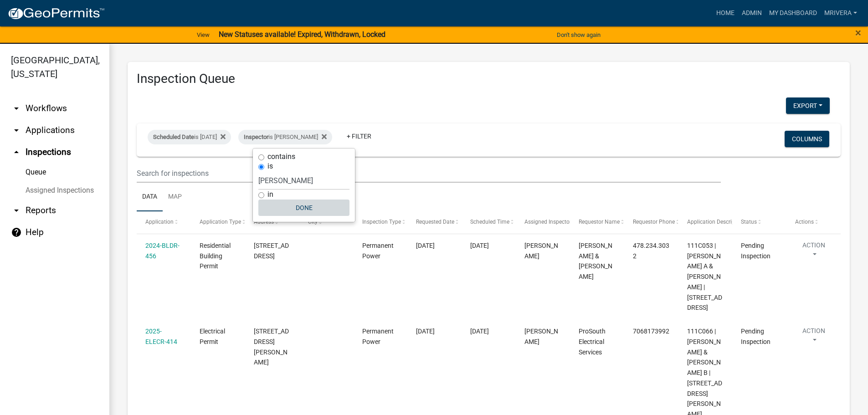 This screenshot has width=868, height=415. Describe the element at coordinates (215, 256) in the screenshot. I see `span: Residential Building Permit` at that location.